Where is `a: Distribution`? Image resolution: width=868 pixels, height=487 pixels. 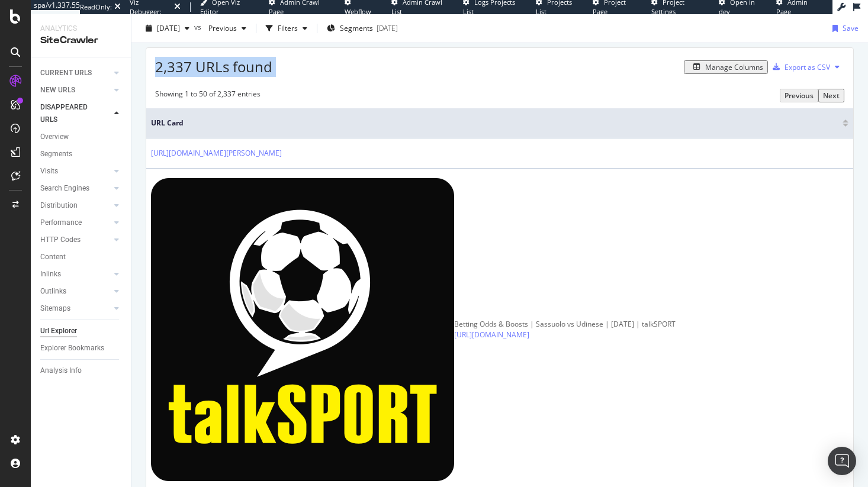 a: Distribution is located at coordinates (76, 206).